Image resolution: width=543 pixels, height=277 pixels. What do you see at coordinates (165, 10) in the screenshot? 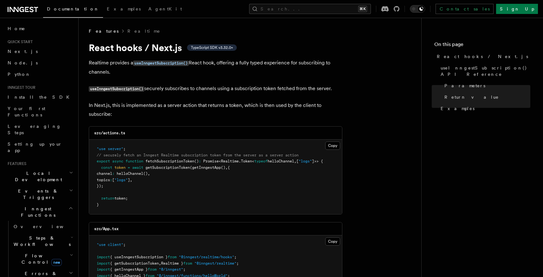
I see `a: AgentKit` at bounding box center [165, 10].